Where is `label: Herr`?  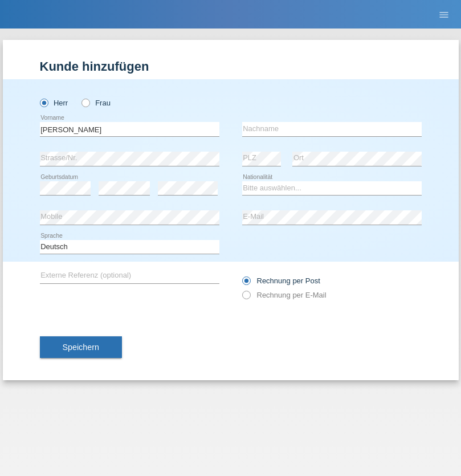
label: Herr is located at coordinates (54, 103).